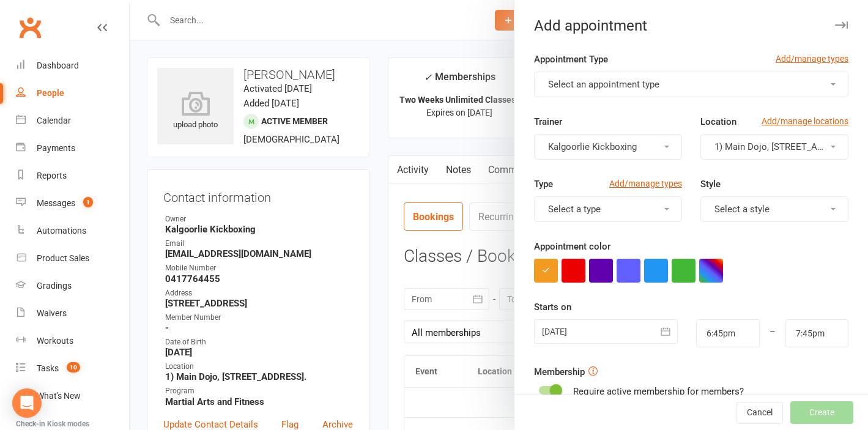 This screenshot has height=430, width=868. Describe the element at coordinates (72, 285) in the screenshot. I see `a: Gradings` at that location.